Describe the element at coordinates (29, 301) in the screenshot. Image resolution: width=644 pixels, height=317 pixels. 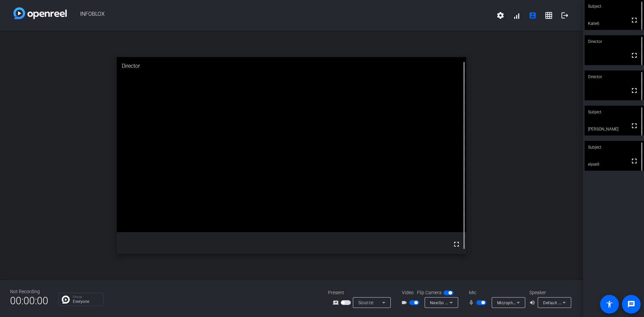
I see `span: 00:00:00` at that location.